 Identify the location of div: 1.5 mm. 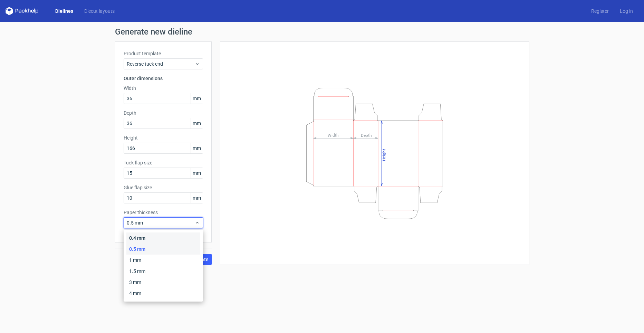
(163, 271).